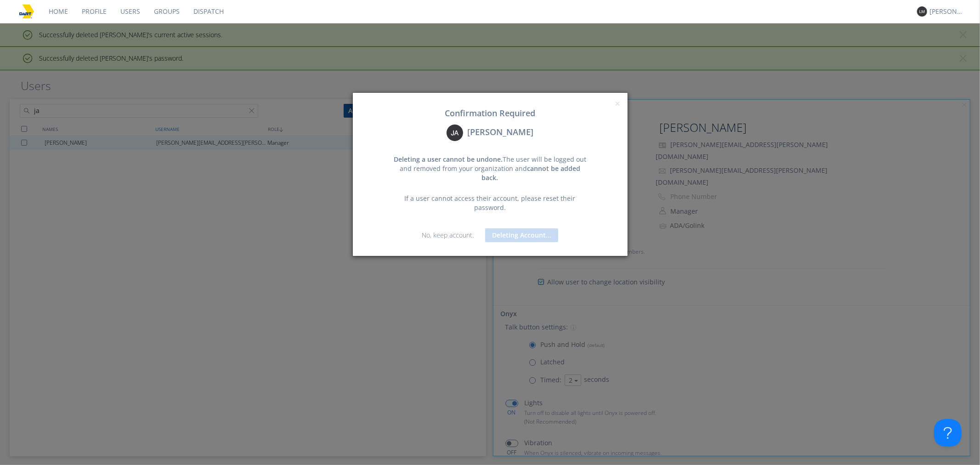  I want to click on div: If a user cannot access their account, please reset their password., so click(490, 204).